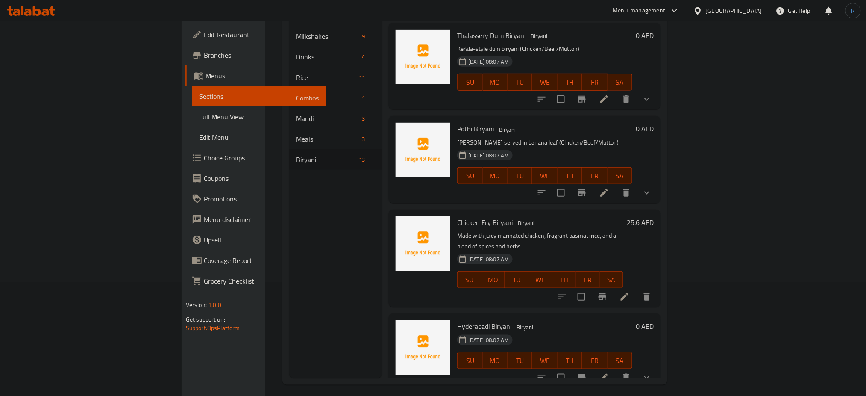  I want to click on span: Version:, so click(196, 305).